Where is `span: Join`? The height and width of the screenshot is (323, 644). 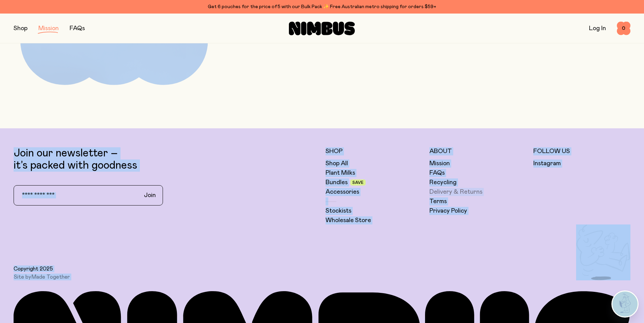 span: Join is located at coordinates (150, 196).